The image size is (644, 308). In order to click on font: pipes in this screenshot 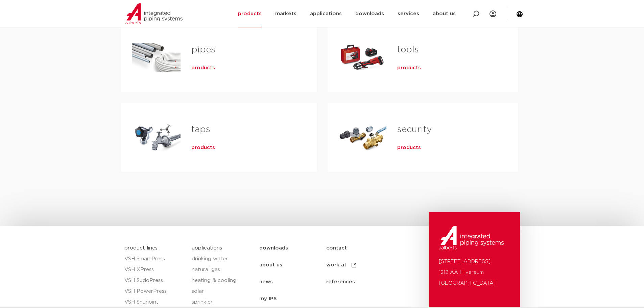, I will do `click(203, 50)`.